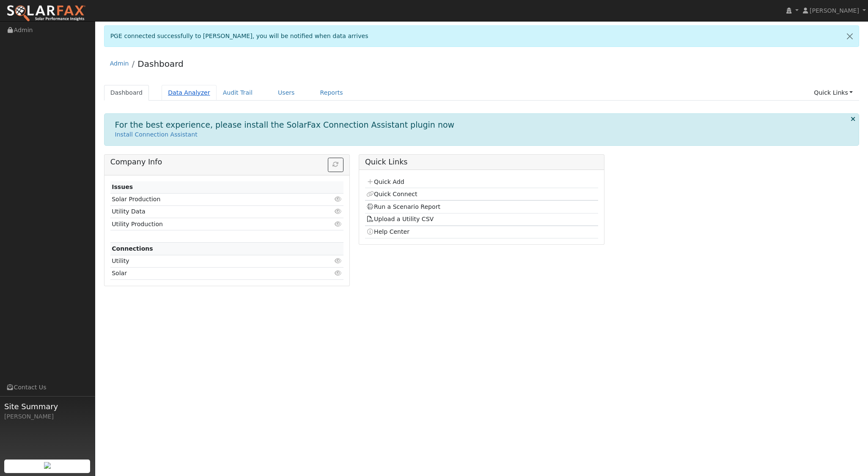 The width and height of the screenshot is (868, 476). I want to click on img: retrieve, so click(47, 466).